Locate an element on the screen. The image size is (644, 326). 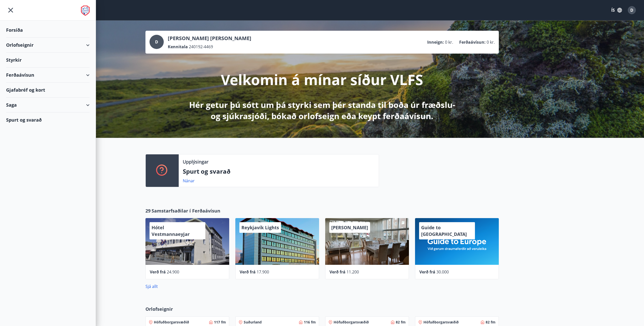
span: Suðurland is located at coordinates (253, 322).